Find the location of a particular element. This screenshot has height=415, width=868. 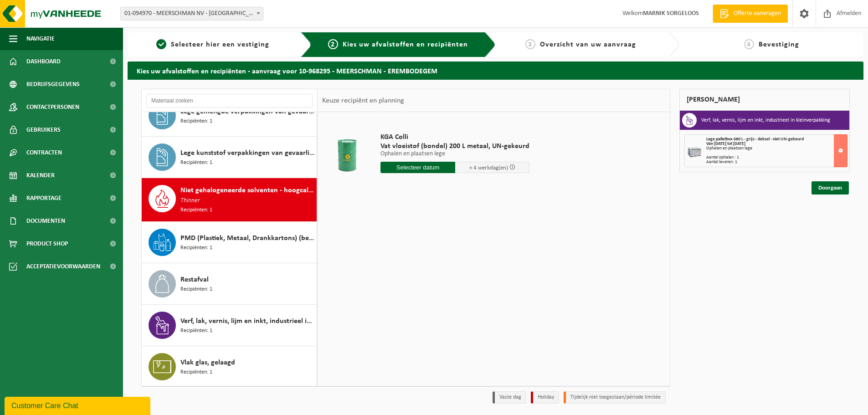

p: Ophalen en plaatsen lege is located at coordinates (454, 154).